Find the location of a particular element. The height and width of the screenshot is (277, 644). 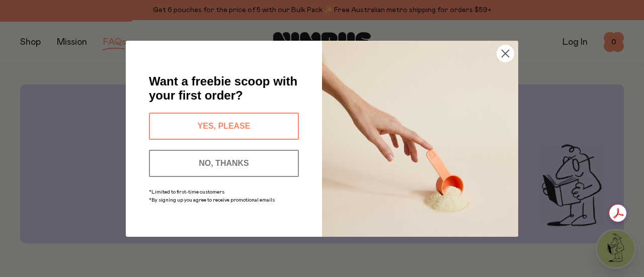

span: Want a freebie scoop with your first order? is located at coordinates (223, 88).